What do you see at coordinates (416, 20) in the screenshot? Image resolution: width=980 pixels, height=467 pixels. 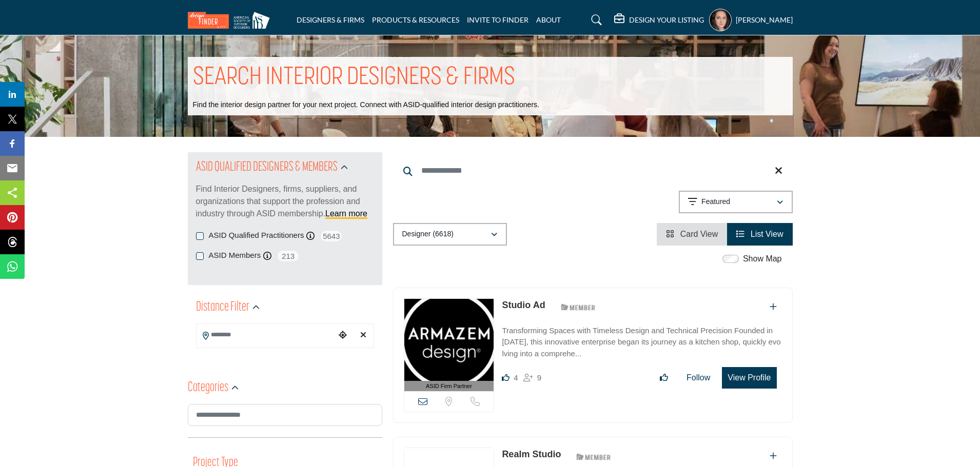 I see `a: PRODUCTS & RESOURCES` at bounding box center [416, 20].